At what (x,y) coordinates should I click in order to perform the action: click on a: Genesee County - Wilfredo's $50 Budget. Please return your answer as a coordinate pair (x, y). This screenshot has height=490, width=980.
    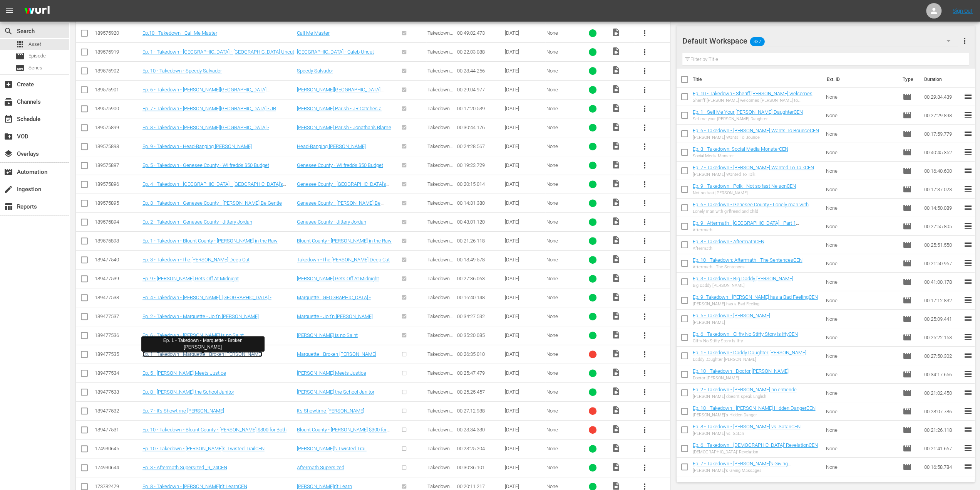
    Looking at the image, I should click on (340, 165).